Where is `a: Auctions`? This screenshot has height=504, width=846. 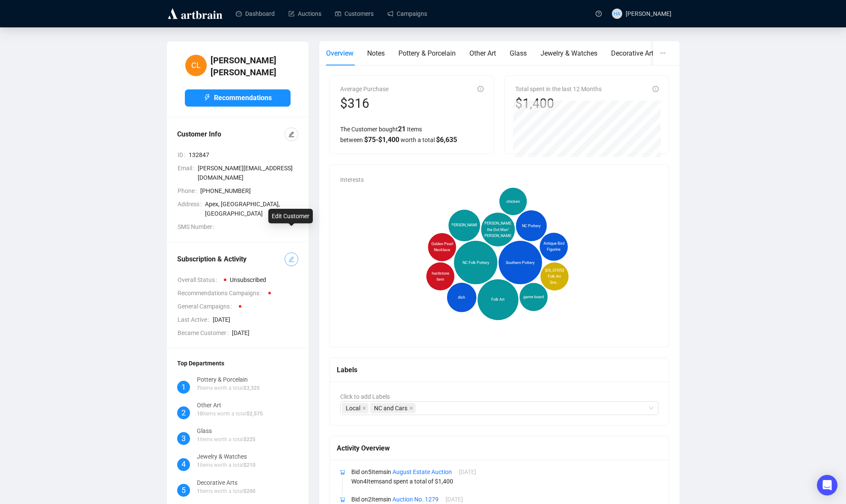 a: Auctions is located at coordinates (304, 14).